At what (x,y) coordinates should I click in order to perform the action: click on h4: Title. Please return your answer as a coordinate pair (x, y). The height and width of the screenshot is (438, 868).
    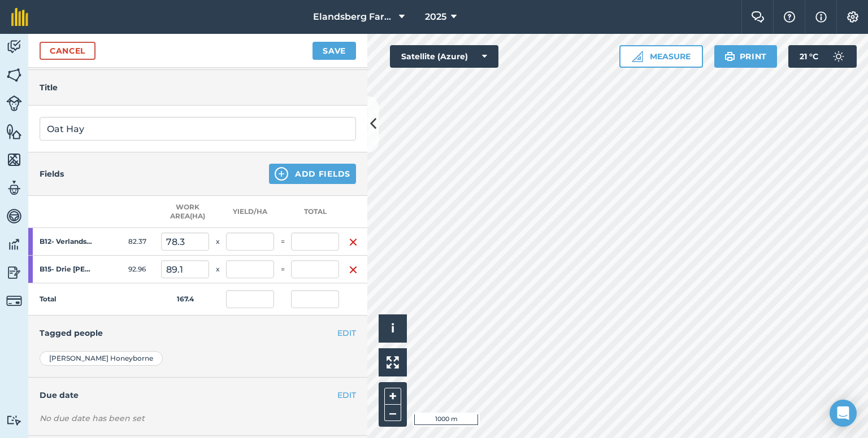
    Looking at the image, I should click on (198, 88).